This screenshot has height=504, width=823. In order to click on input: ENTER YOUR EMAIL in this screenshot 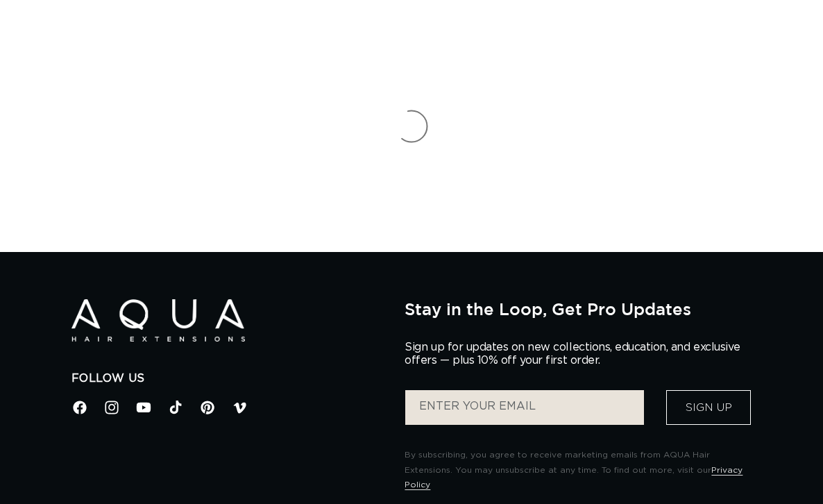, I will do `click(525, 407)`.